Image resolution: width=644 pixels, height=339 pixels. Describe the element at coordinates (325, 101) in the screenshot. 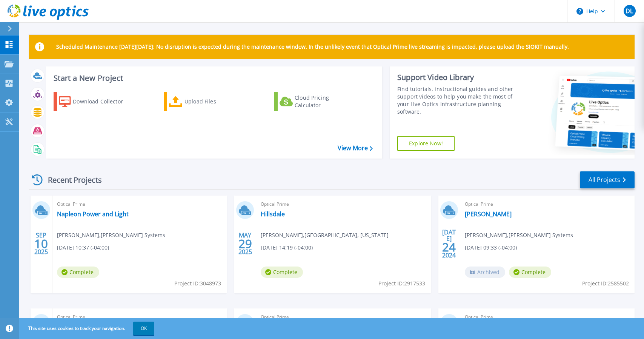

I see `div: Cloud Pricing Calculator` at that location.